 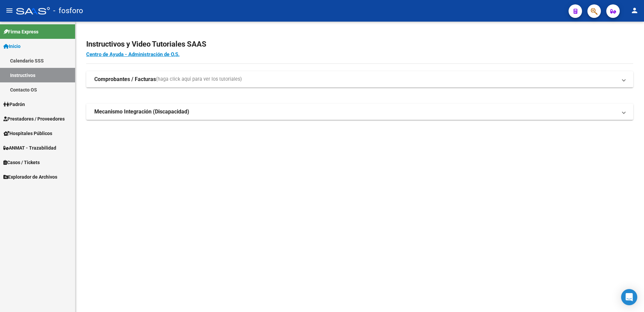 What do you see at coordinates (132, 54) in the screenshot?
I see `a: Centro de Ayuda - Administración de O.S.` at bounding box center [132, 54].